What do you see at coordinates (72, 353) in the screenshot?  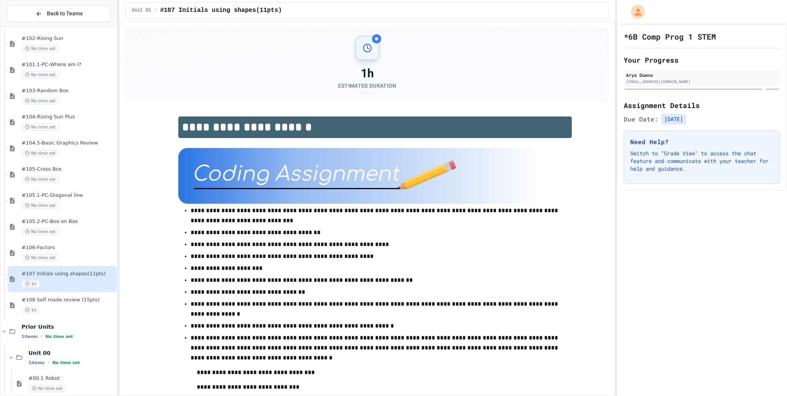 I see `span: Unit 00` at bounding box center [72, 353].